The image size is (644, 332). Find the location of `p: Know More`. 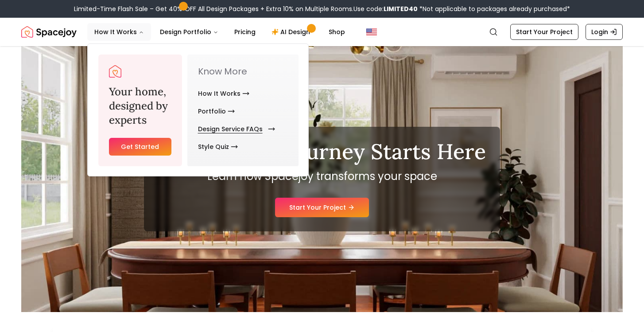

p: Know More is located at coordinates (243, 72).